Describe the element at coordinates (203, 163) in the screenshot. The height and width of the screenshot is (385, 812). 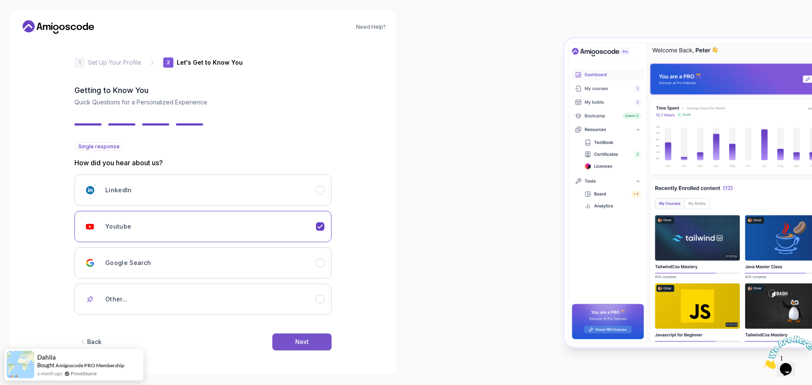
I see `p: How did you hear about us?` at that location.